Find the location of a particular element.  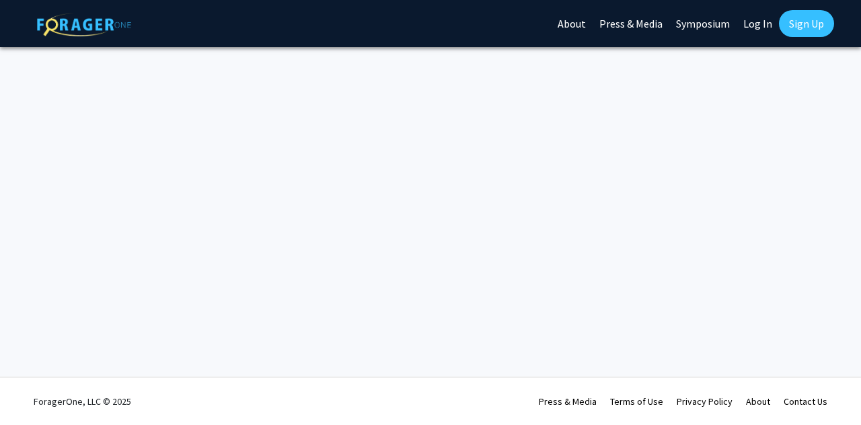

a: Privacy Policy is located at coordinates (705, 401).